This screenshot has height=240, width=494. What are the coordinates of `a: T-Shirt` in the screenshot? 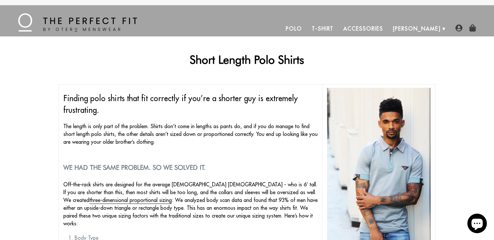 It's located at (322, 29).